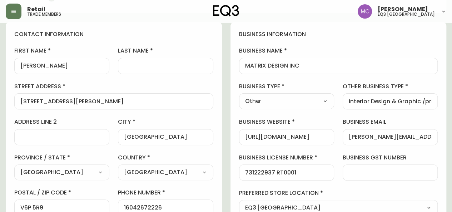 This screenshot has width=452, height=212. Describe the element at coordinates (287, 122) in the screenshot. I see `label: business website` at that location.